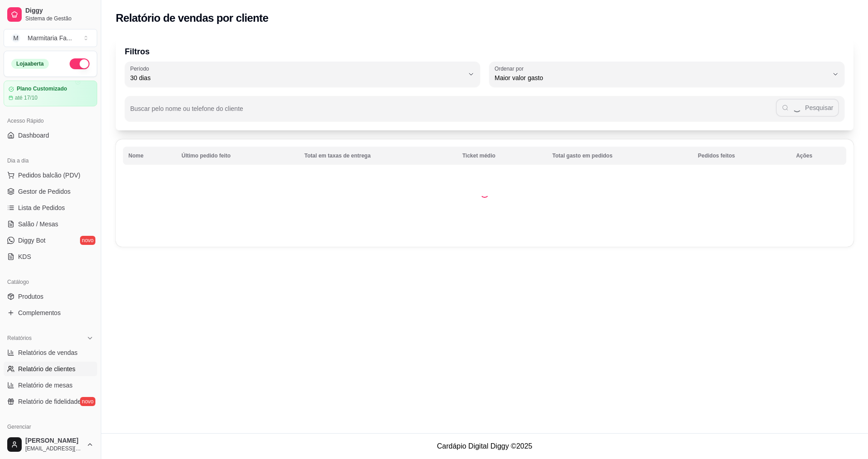 This screenshot has height=459, width=868. What do you see at coordinates (50, 191) in the screenshot?
I see `a: Gestor de Pedidos` at bounding box center [50, 191].